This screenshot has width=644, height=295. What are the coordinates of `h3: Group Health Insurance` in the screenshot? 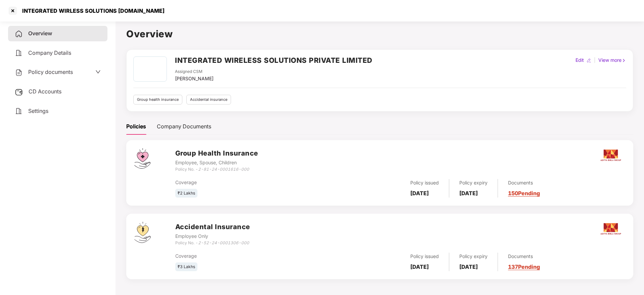 It's located at (216, 153).